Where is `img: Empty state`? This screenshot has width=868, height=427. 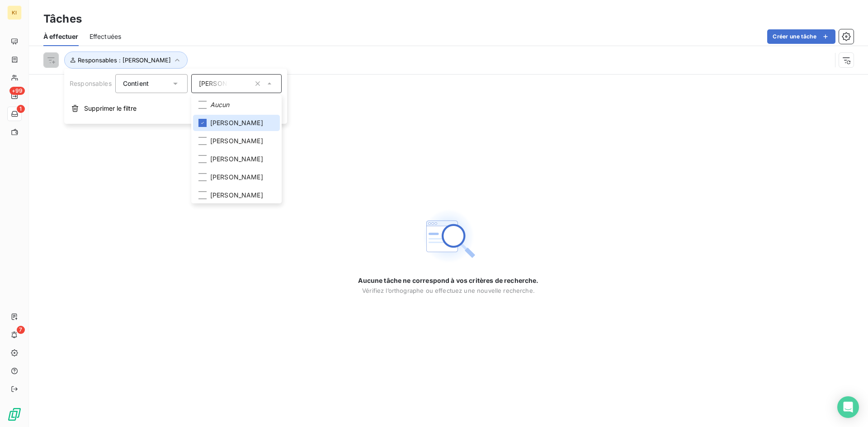 img: Empty state is located at coordinates (449, 236).